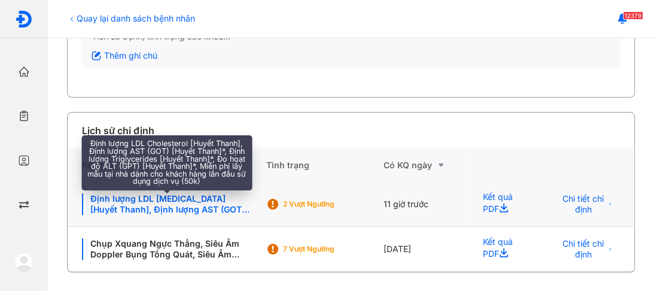 This screenshot has height=291, width=654. I want to click on span: 12379, so click(633, 16).